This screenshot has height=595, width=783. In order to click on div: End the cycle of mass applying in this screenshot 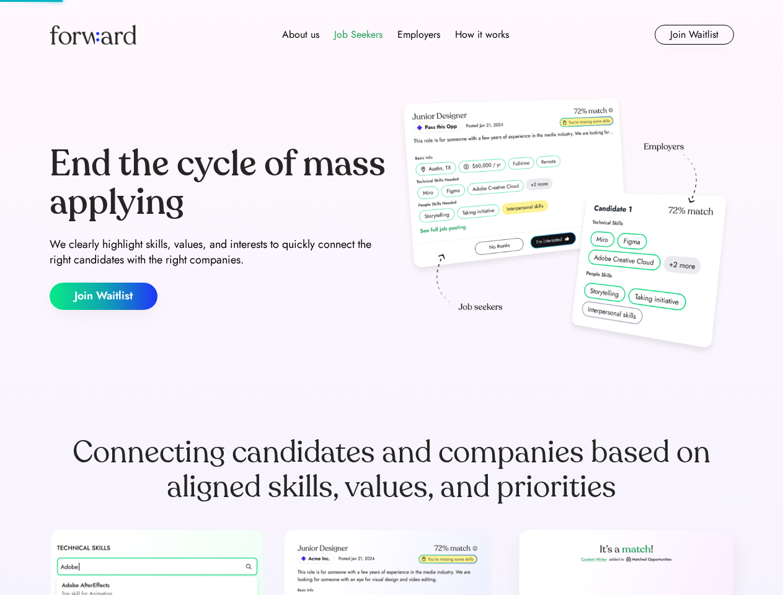, I will do `click(218, 183)`.